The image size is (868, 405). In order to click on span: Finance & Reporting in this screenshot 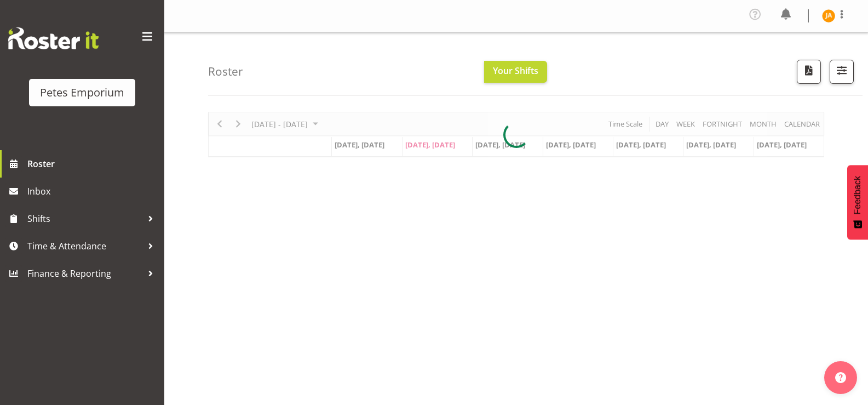, I will do `click(85, 273)`.